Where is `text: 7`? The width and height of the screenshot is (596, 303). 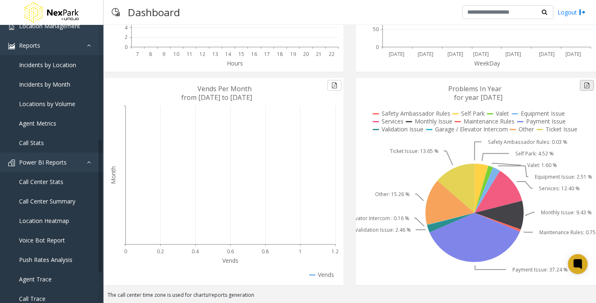 text: 7 is located at coordinates (137, 54).